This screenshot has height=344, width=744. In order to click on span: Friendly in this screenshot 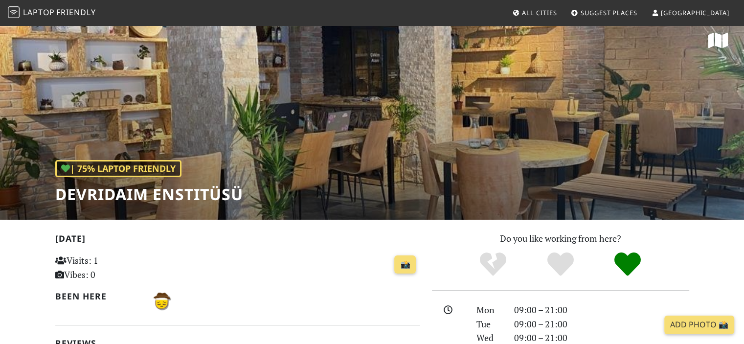, I will do `click(76, 12)`.